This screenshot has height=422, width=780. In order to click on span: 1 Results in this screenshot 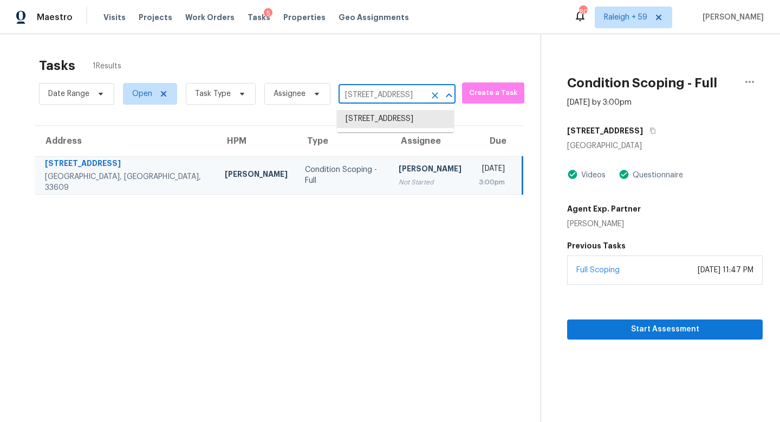, I will do `click(107, 66)`.